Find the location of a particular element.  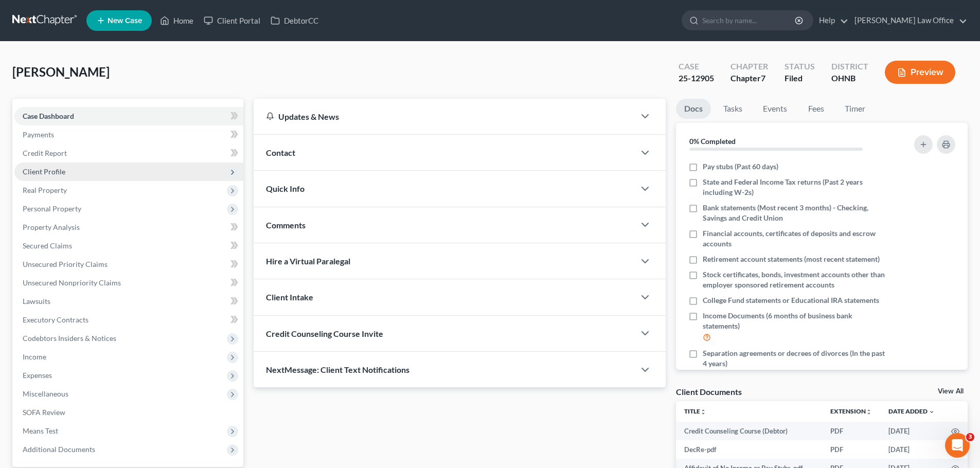

div: Filed is located at coordinates (799, 78).